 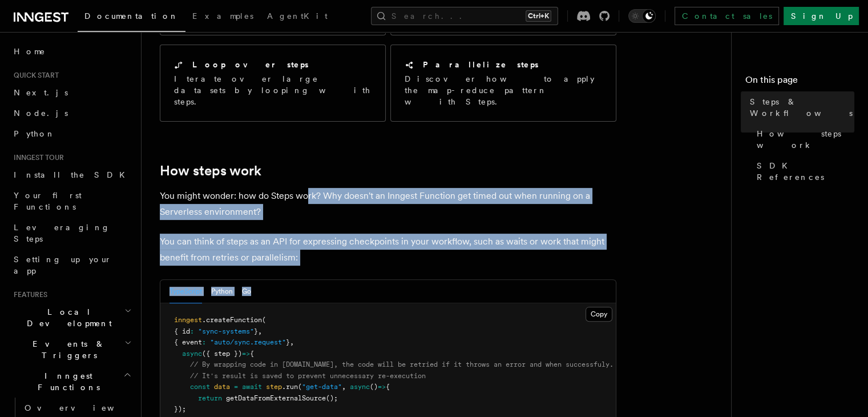 What do you see at coordinates (210, 398) in the screenshot?
I see `span: return` at bounding box center [210, 398].